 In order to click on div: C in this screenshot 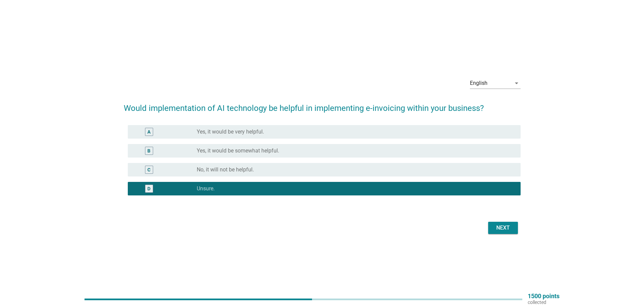, I will do `click(148, 170)`.